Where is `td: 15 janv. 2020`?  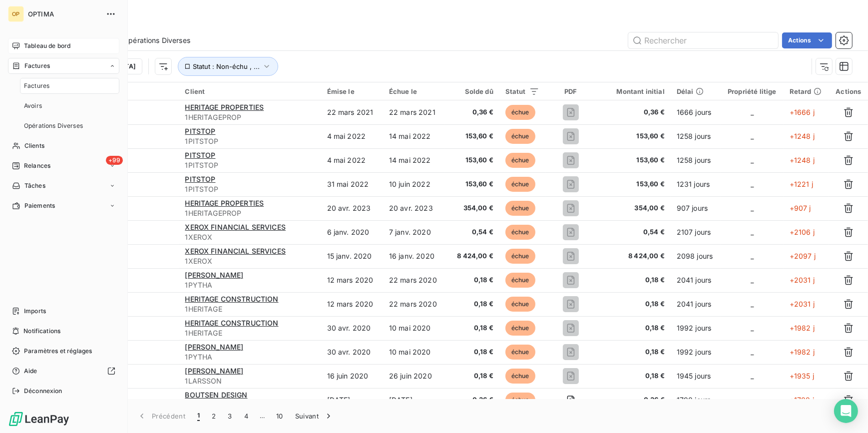
td: 15 janv. 2020 is located at coordinates (352, 256).